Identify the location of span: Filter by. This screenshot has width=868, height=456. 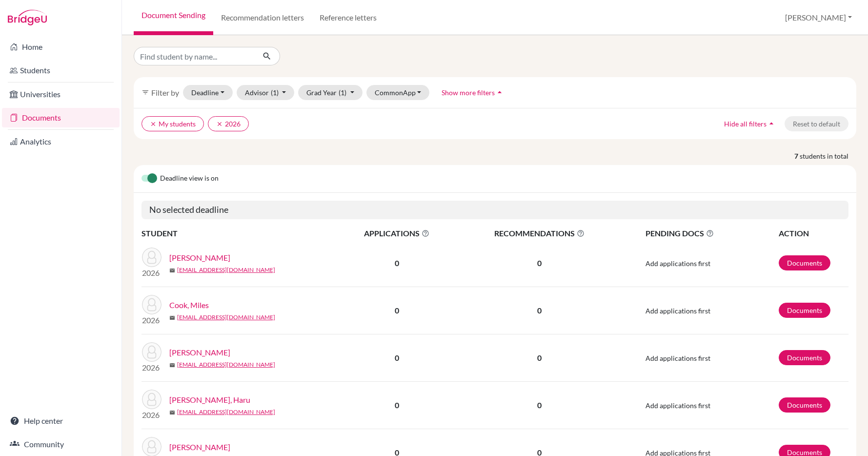
(165, 92).